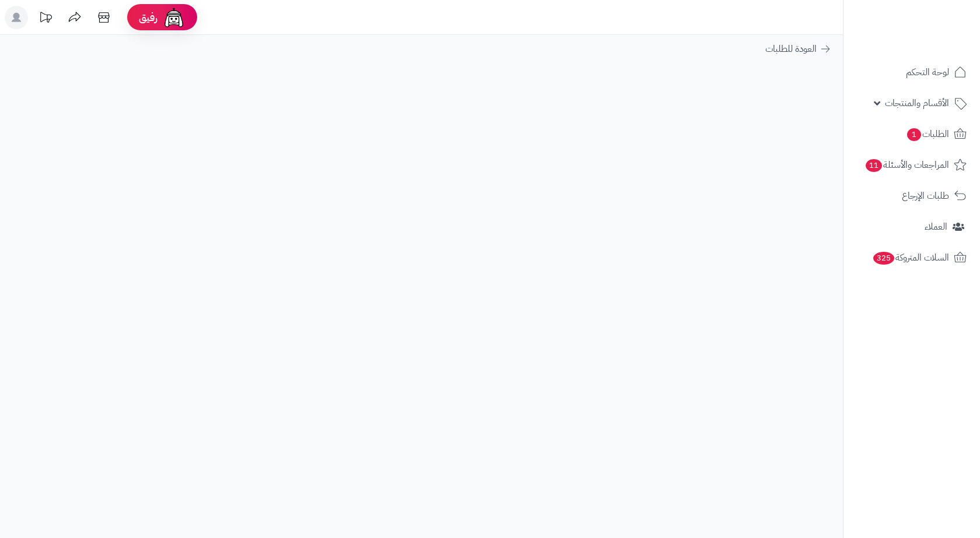  What do you see at coordinates (912, 72) in the screenshot?
I see `a: لوحة التحكم` at bounding box center [912, 72].